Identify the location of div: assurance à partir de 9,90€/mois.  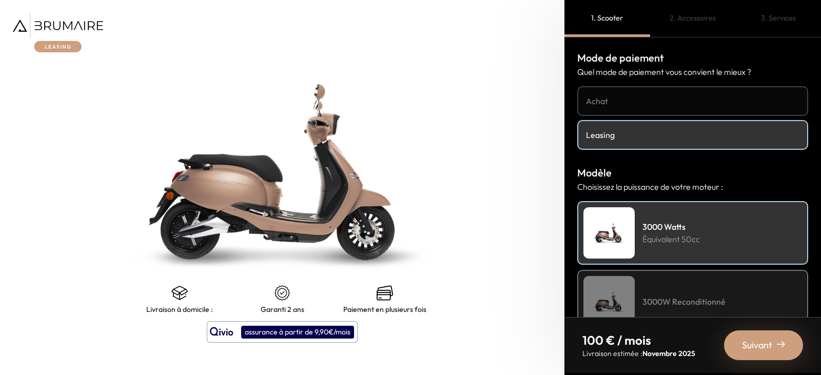
(298, 332).